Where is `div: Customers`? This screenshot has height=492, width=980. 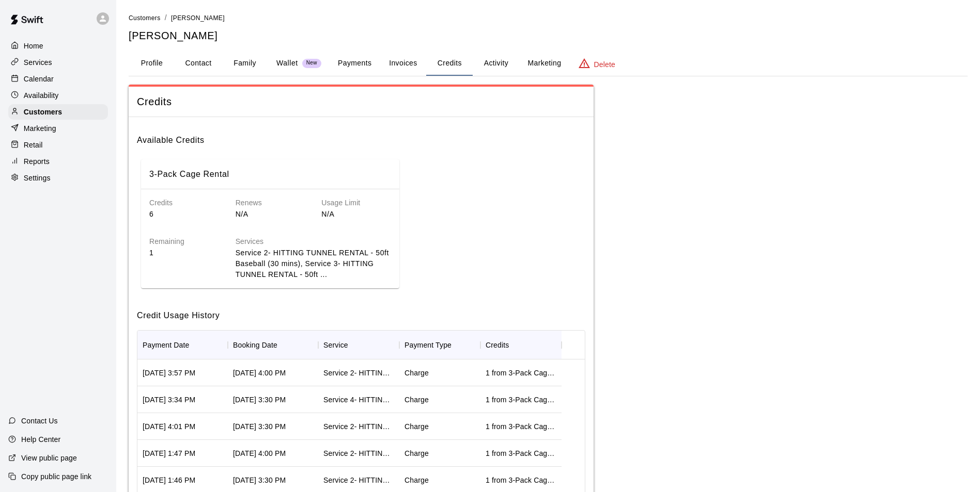 div: Customers is located at coordinates (58, 112).